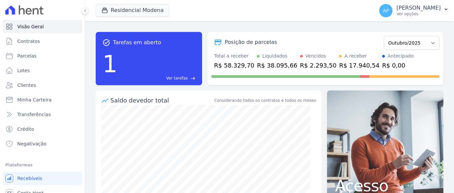 This screenshot has width=454, height=193. I want to click on span: east, so click(193, 78).